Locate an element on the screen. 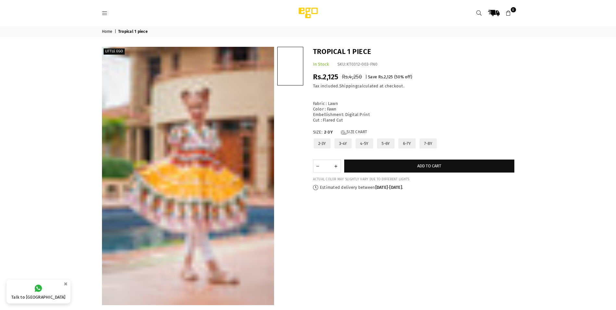 The image size is (616, 310). span: Save is located at coordinates (372, 77).